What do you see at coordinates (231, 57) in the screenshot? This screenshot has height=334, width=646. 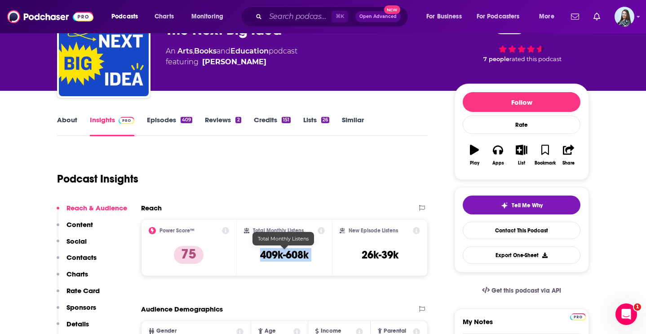 I see `div: An podcast` at bounding box center [231, 57].